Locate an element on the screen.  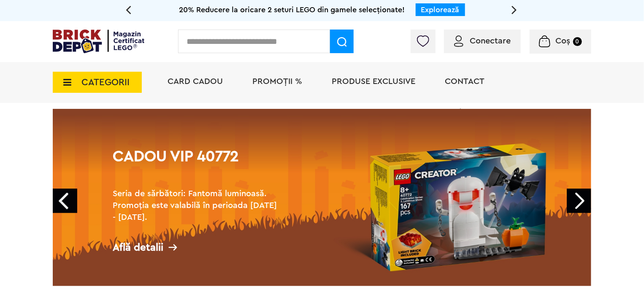
span: Coș is located at coordinates (563, 41).